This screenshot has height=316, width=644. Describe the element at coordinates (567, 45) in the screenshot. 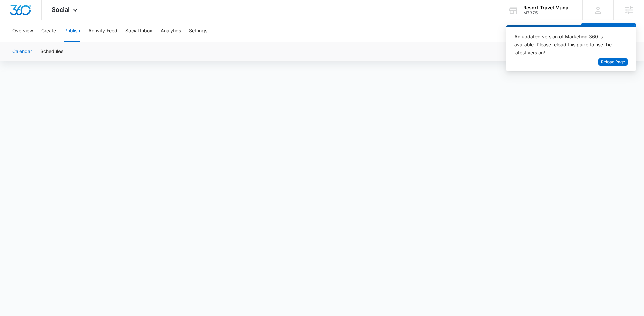

I see `div: An updated version of Marketing 360 is available. Please reload this page to use the latest version!` at that location.